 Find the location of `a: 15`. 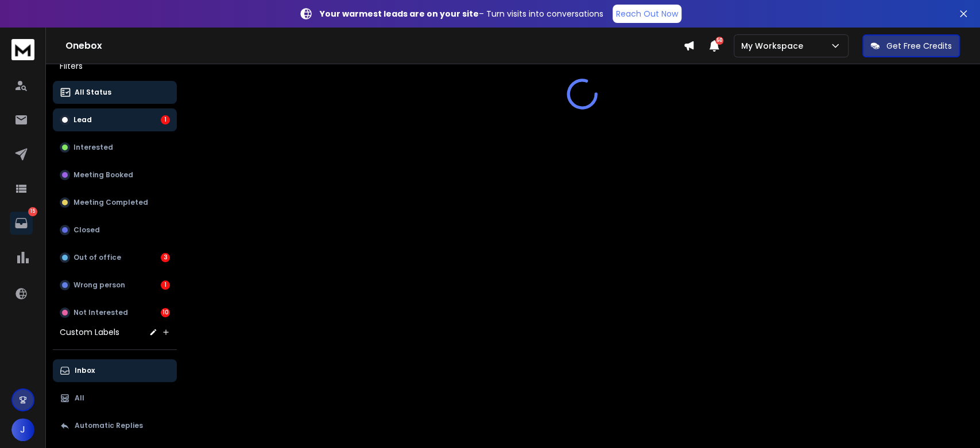

a: 15 is located at coordinates (21, 224).